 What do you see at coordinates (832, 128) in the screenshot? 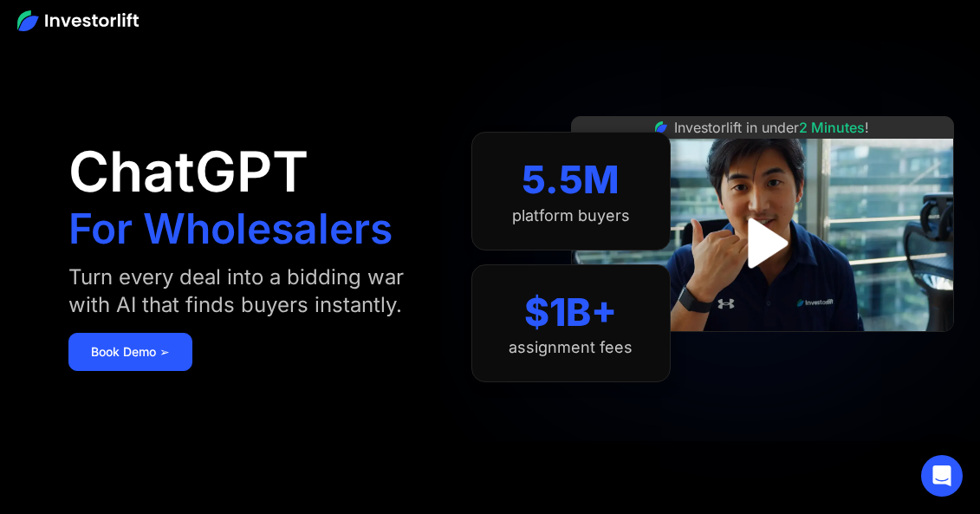
I see `span: 2 Minutes` at bounding box center [832, 128].